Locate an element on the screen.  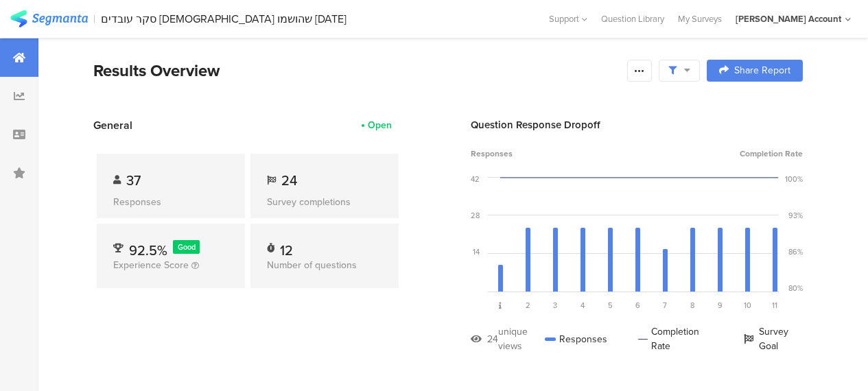
div: Results Overview is located at coordinates (357, 70).